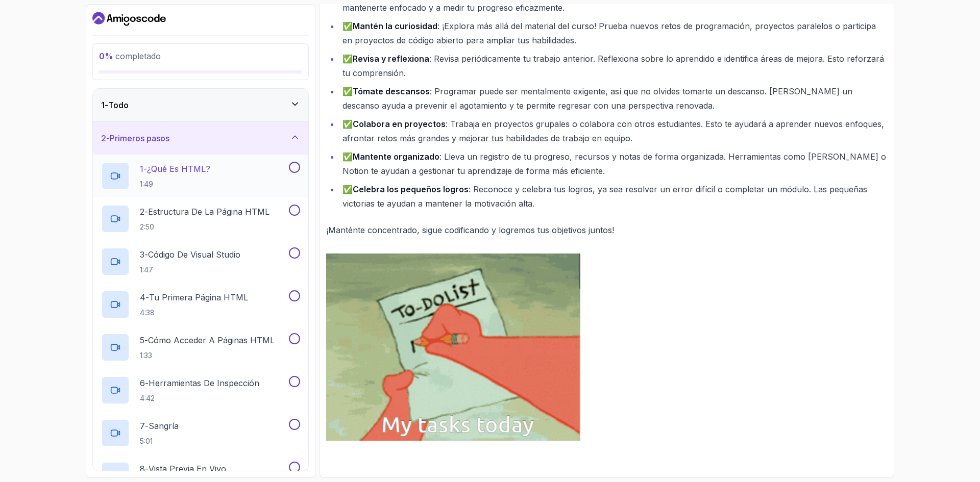  Describe the element at coordinates (201, 219) in the screenshot. I see `button: 2-Estructura de la página HTML2:50` at that location.